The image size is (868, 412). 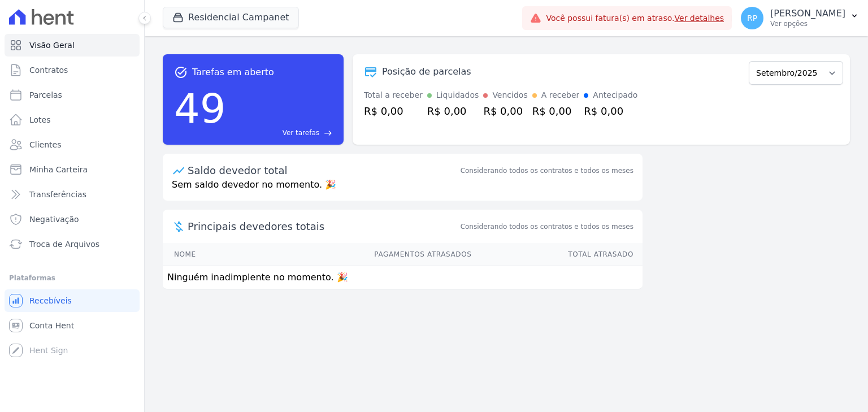 I want to click on span: Principais devedores totais, so click(x=323, y=226).